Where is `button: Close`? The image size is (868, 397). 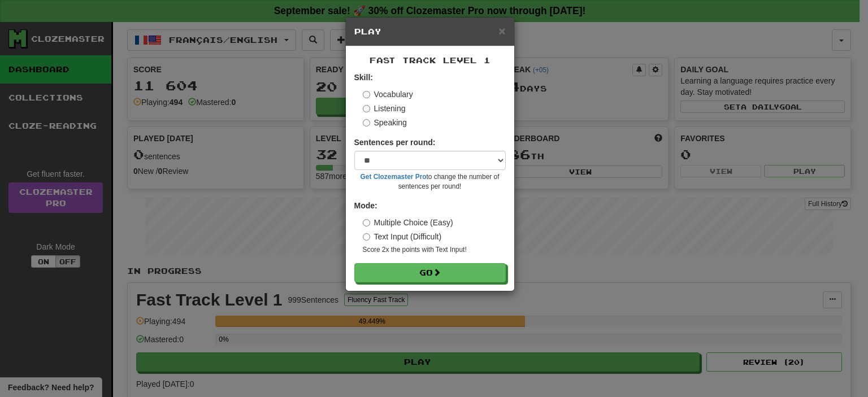 button: Close is located at coordinates (502, 30).